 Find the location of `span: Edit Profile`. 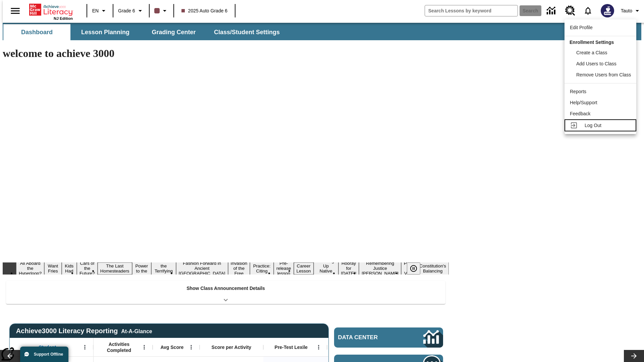

span: Edit Profile is located at coordinates (581, 27).